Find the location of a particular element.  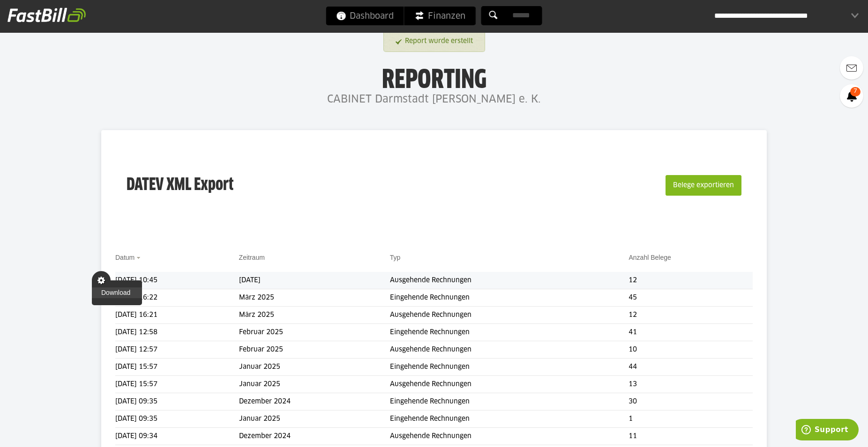

img: sort_desc.gif is located at coordinates (139, 258).